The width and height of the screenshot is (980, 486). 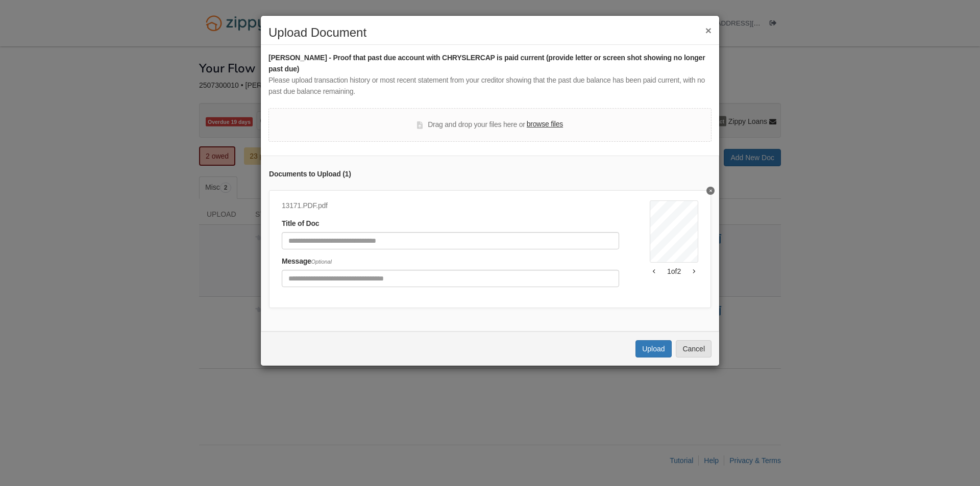 I want to click on label: Title of Doc, so click(x=300, y=224).